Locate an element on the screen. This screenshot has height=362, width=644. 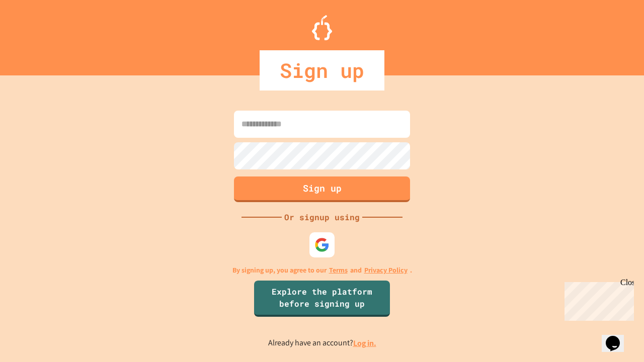
p: By signing up, you agree to our and . is located at coordinates (322, 270).